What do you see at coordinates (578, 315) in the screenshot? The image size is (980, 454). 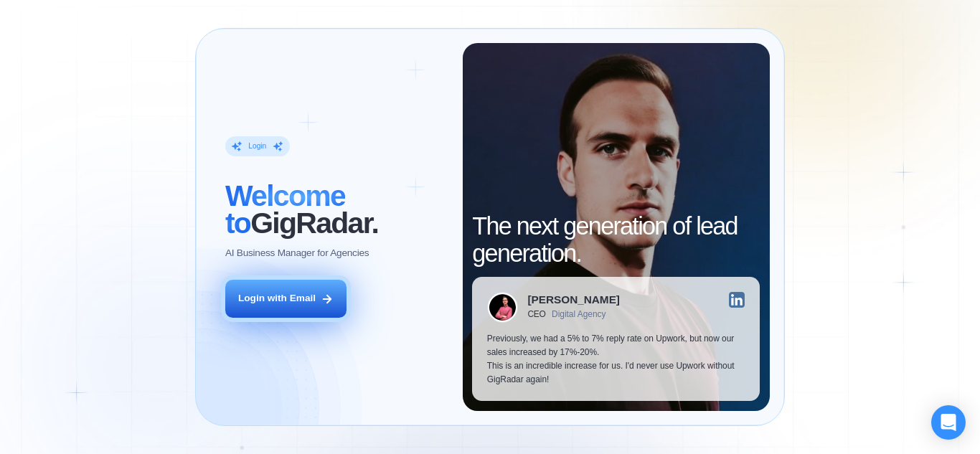 I see `div: Digital Agency` at bounding box center [578, 315].